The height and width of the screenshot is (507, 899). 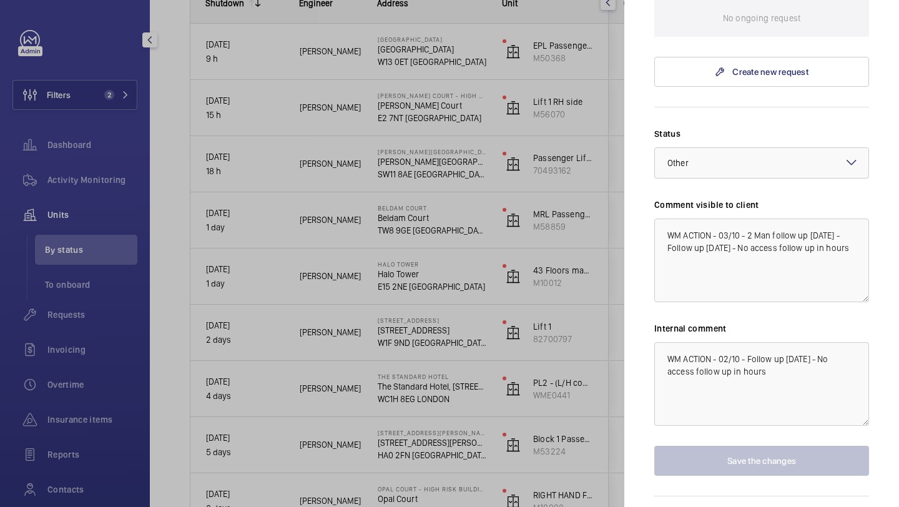 I want to click on button: Save the changes, so click(x=762, y=461).